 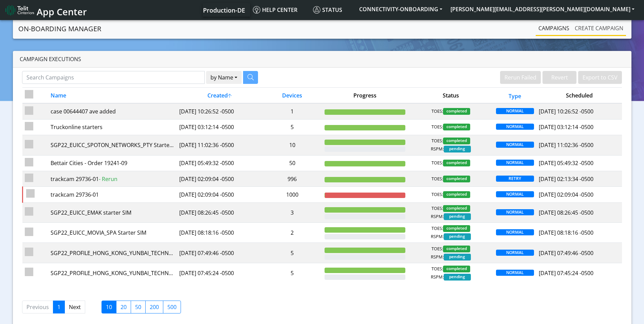 I want to click on div: SGP22_EUICC_EMAK starter SIM, so click(x=112, y=213).